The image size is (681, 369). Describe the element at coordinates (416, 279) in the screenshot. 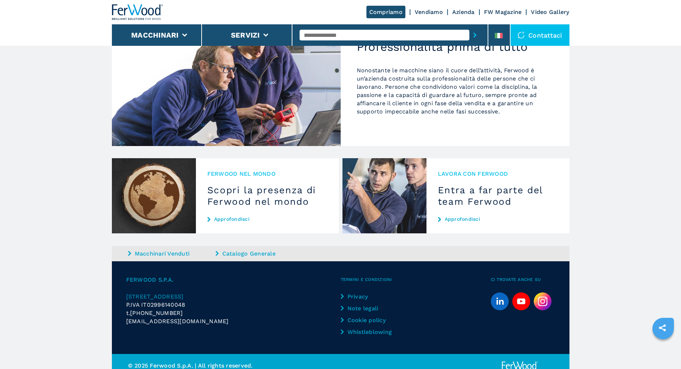

I see `span: Termini e condizioni` at that location.